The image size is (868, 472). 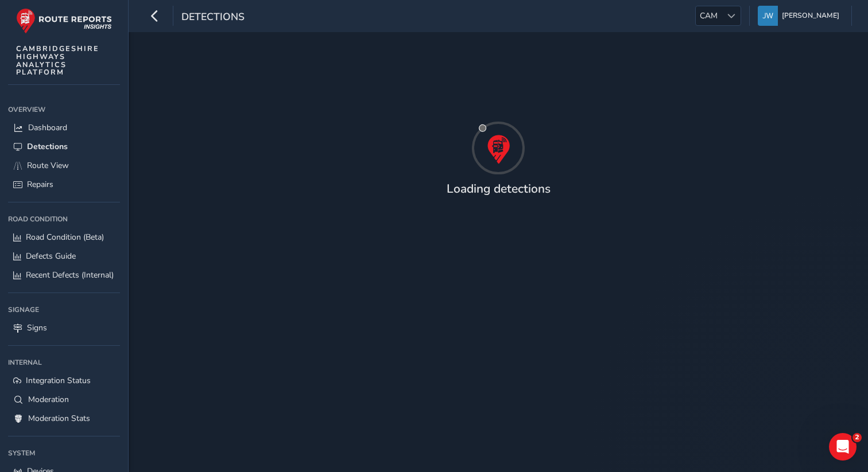 I want to click on div: Road Condition, so click(x=64, y=219).